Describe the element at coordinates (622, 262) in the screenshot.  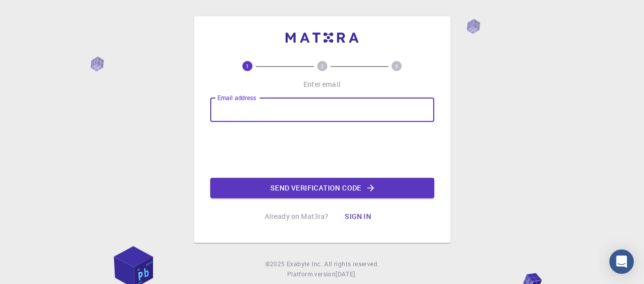
I see `div: Open Intercom Messenger` at that location.